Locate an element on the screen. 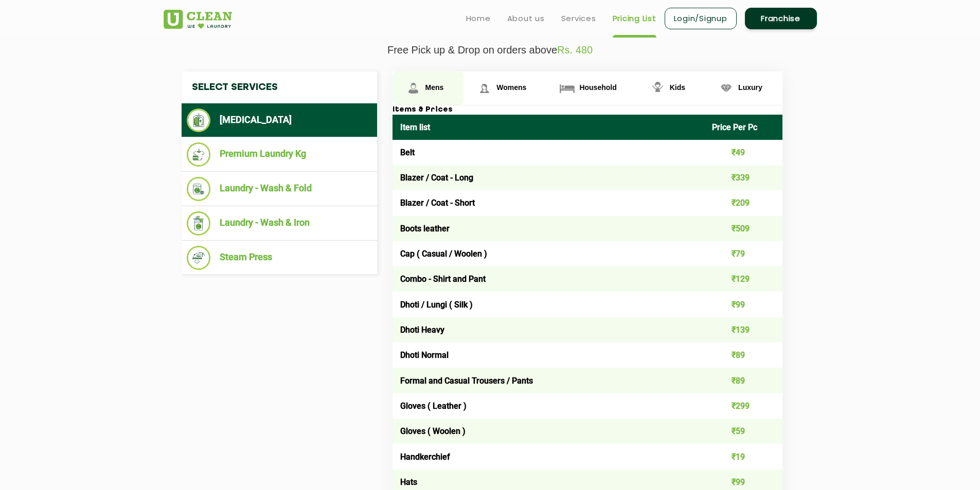 The width and height of the screenshot is (980, 490). th: Price Per Pc is located at coordinates (744, 127).